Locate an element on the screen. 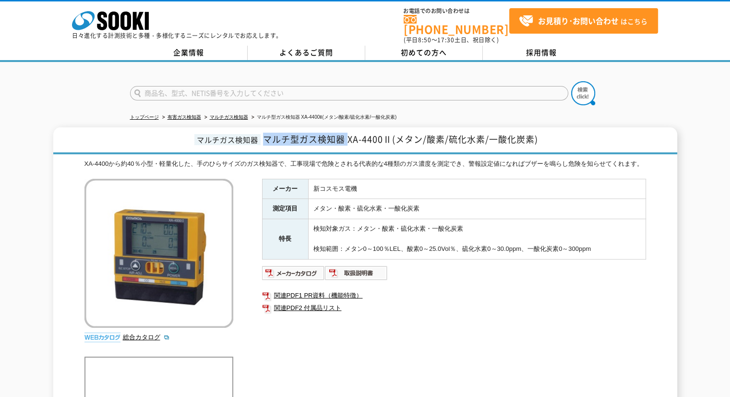 The width and height of the screenshot is (730, 397). a: 企業情報 is located at coordinates (189, 53).